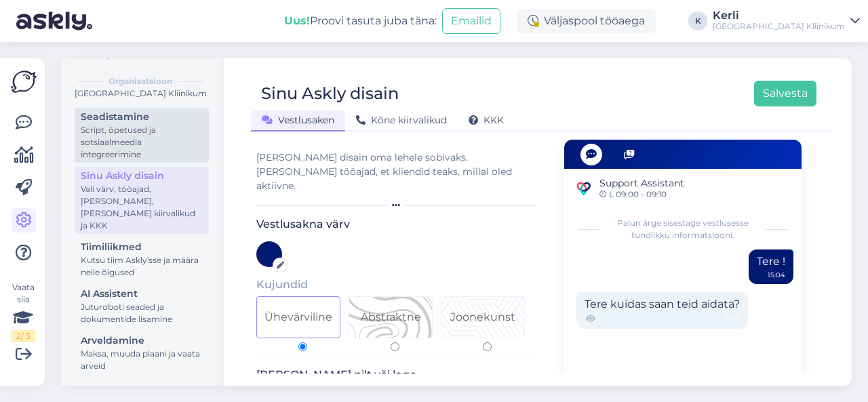  Describe the element at coordinates (487, 346) in the screenshot. I see `input: Pattern 2Joonekunst` at that location.